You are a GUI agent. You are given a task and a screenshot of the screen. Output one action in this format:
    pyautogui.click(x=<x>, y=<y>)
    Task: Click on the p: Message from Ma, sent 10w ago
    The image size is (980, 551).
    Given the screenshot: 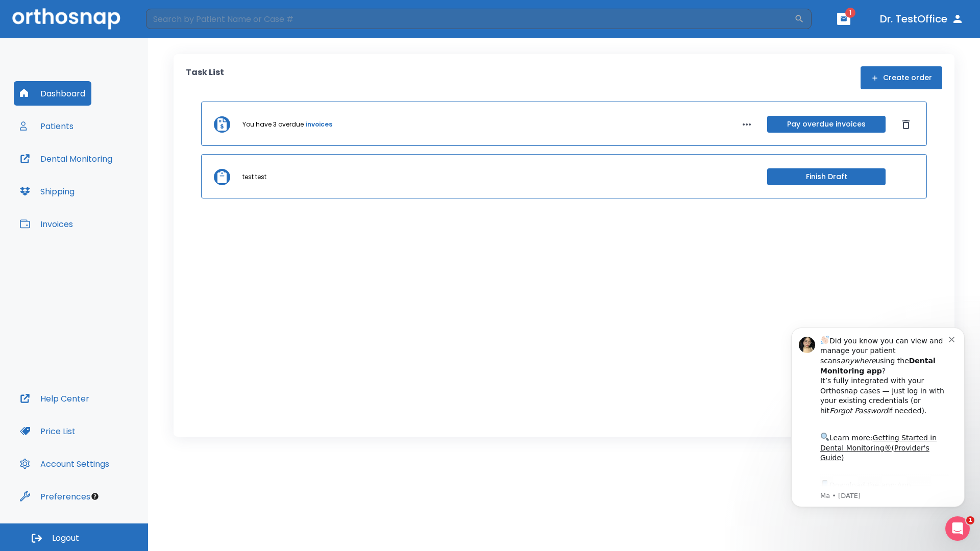 What is the action you would take?
    pyautogui.click(x=109, y=181)
    